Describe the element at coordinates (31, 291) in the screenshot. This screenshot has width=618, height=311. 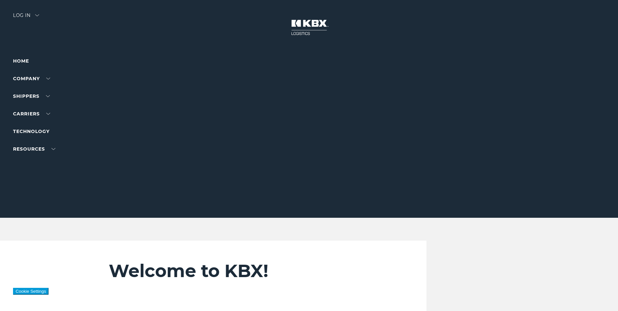
I see `button: Cookie Settings` at that location.